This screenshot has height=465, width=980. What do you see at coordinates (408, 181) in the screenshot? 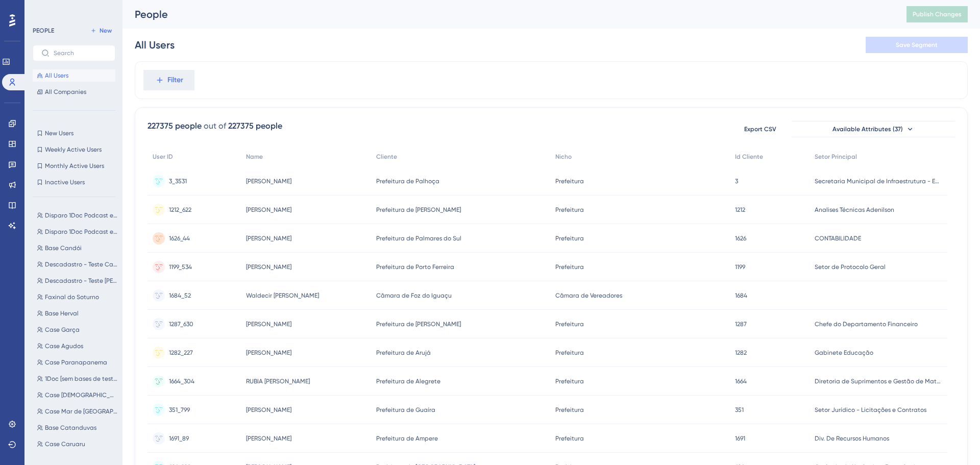
I see `span: Prefeitura de Palhoça` at bounding box center [408, 181].